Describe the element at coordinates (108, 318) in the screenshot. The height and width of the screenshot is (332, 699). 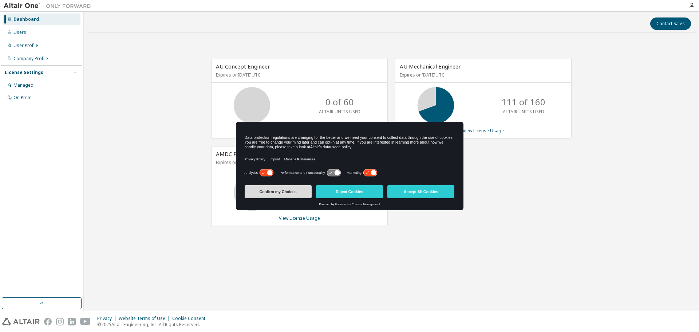
I see `div: Privacy` at that location.